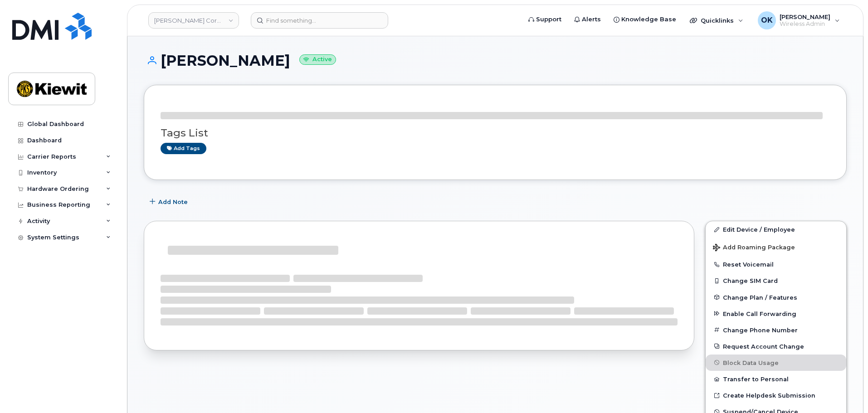 This screenshot has height=413, width=868. I want to click on button: Enable Call Forwarding, so click(776, 314).